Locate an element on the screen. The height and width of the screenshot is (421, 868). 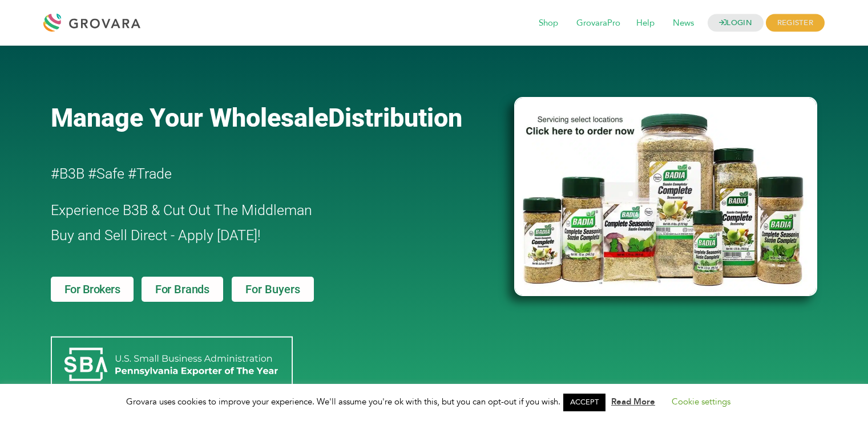
a: Shop is located at coordinates (548, 23).